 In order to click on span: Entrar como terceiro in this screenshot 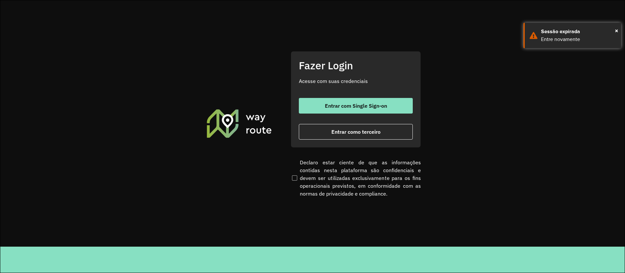, I will do `click(356, 132)`.